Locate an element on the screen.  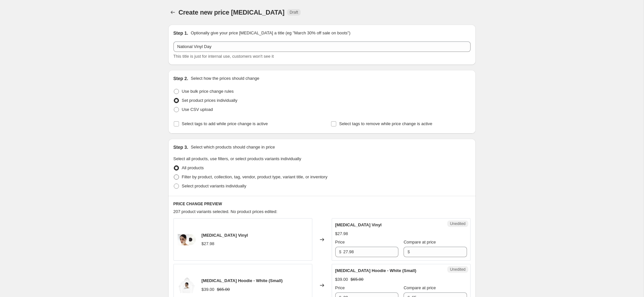
span: 207 product variants selected. No product prices edited: is located at coordinates (226, 211).